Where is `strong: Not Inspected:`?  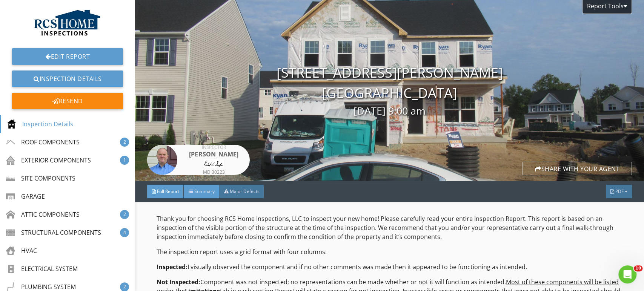 strong: Not Inspected: is located at coordinates (178, 282).